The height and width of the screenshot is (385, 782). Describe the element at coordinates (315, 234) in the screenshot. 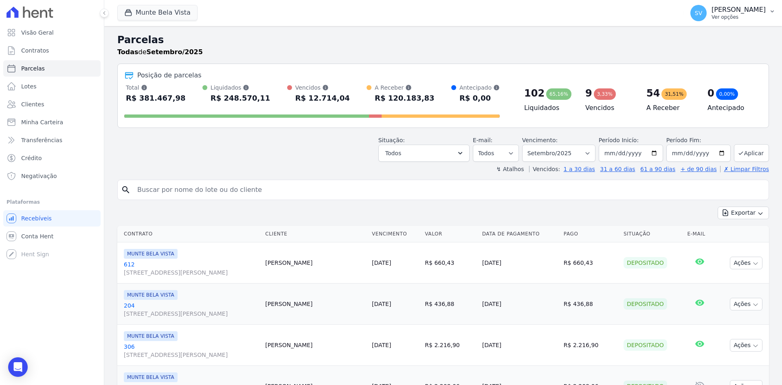

I see `th: Cliente` at that location.